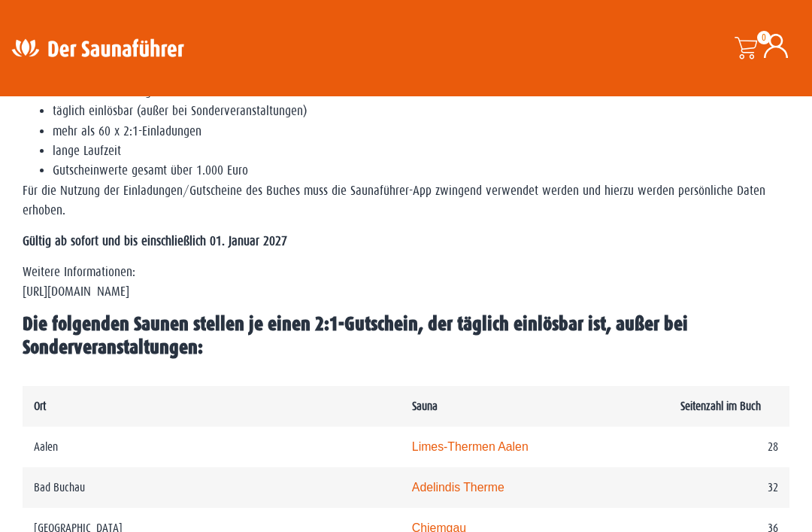 This screenshot has height=532, width=812. What do you see at coordinates (355, 336) in the screenshot?
I see `span: Die folgenden Saunen stellen je einen 2:1-Gutschein, der täglich einlösbar ist, außer bei Sonderv...` at bounding box center [355, 336].